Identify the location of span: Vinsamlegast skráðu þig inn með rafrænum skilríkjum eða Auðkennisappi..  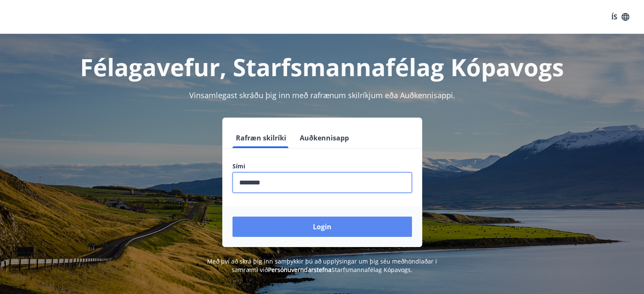
(322, 96).